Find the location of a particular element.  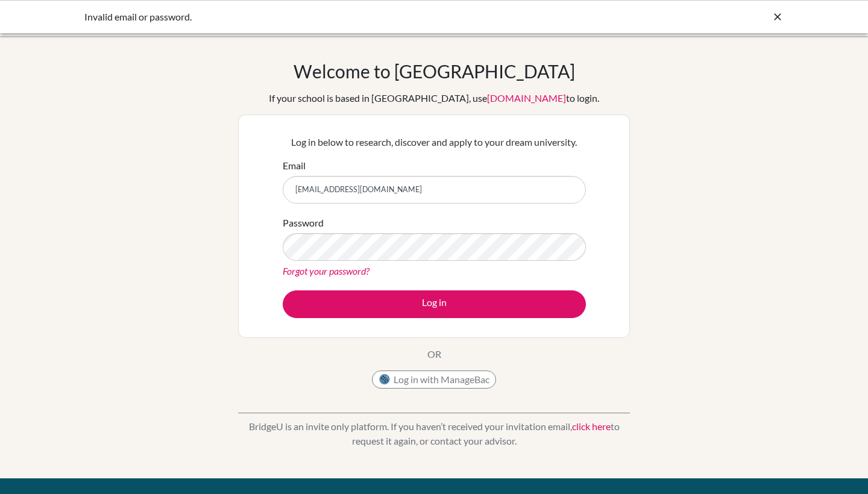

p: Log in below to research, discover and apply to your dream university. is located at coordinates (434, 142).